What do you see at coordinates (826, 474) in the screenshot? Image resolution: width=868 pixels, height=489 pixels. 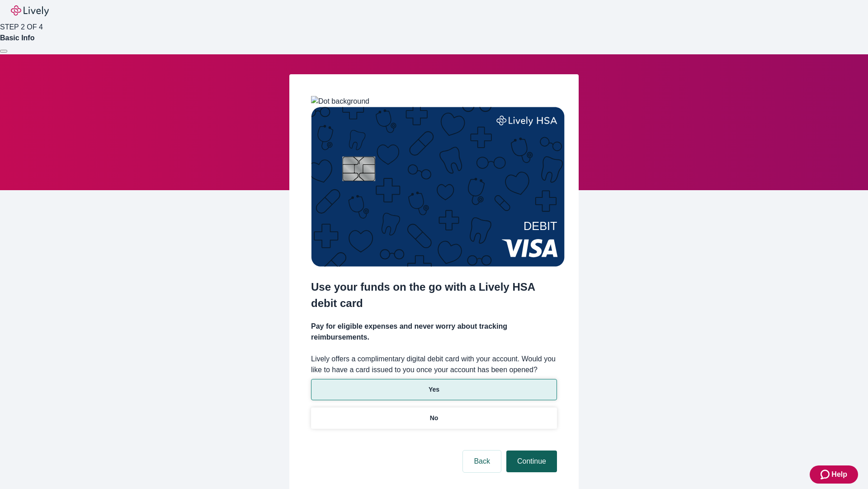 I see `svg: Zendesk support icon` at bounding box center [826, 474].